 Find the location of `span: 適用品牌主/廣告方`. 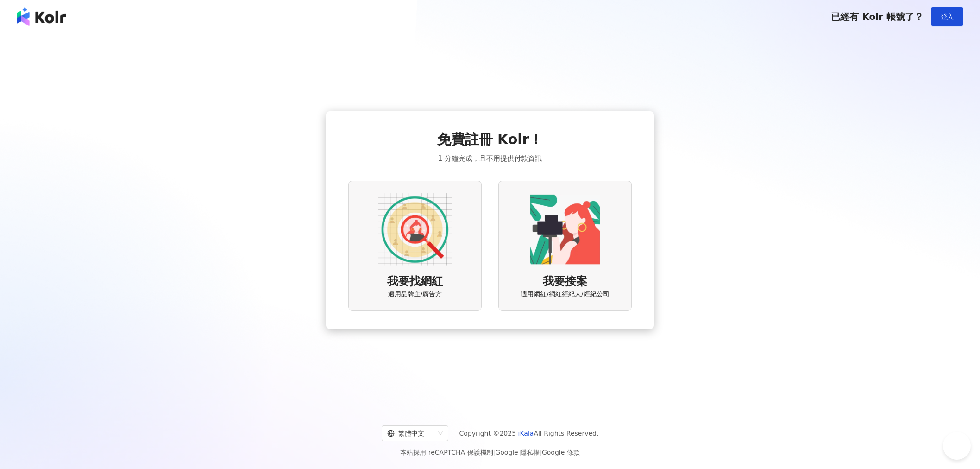

span: 適用品牌主/廣告方 is located at coordinates (415, 294).